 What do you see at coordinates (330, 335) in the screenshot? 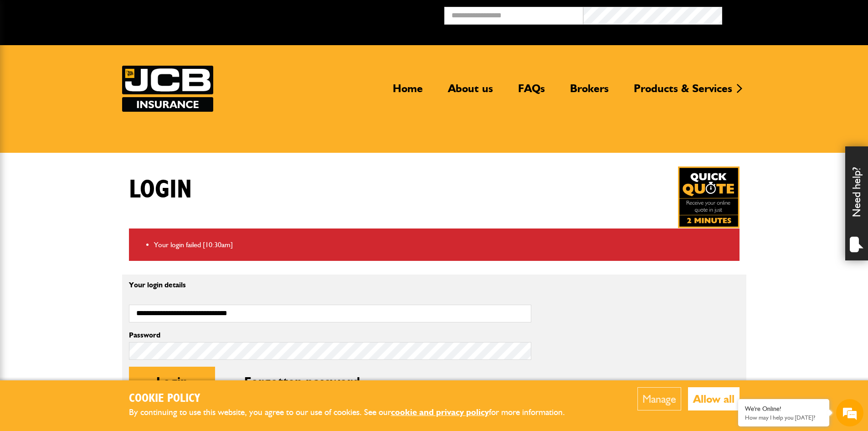
I see `label: Password` at bounding box center [330, 335].